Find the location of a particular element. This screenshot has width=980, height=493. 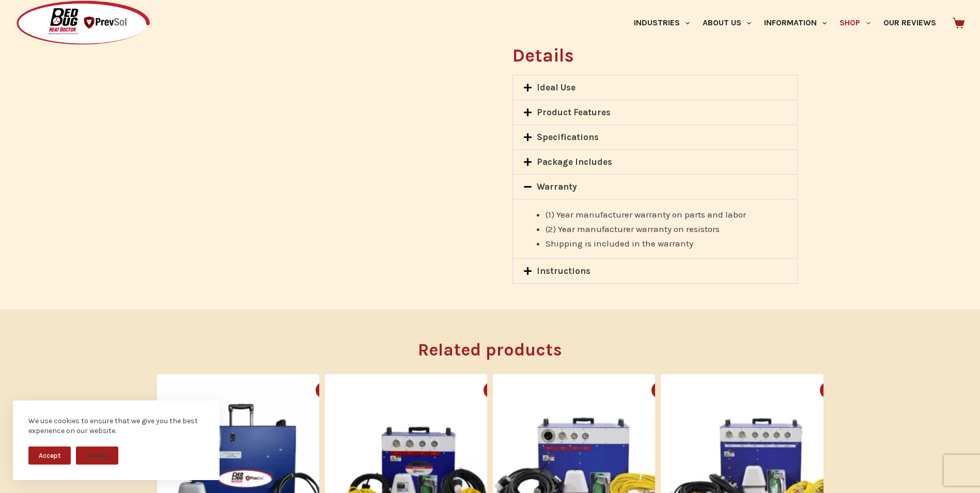

button: Accept is located at coordinates (49, 455).